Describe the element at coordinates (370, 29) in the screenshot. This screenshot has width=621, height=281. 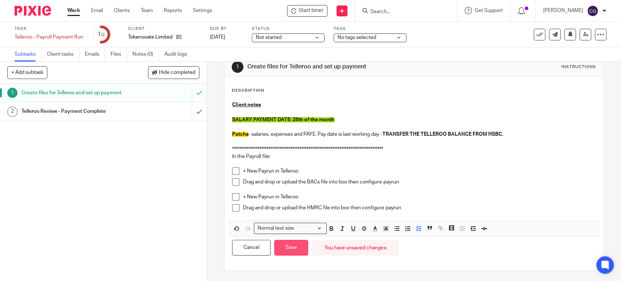
I see `label: Tags` at that location.